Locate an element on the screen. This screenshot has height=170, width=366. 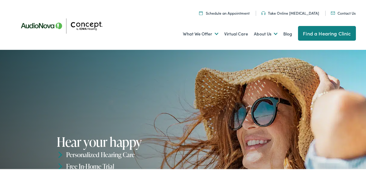
li: Personalized Hearing Care is located at coordinates (121, 154).